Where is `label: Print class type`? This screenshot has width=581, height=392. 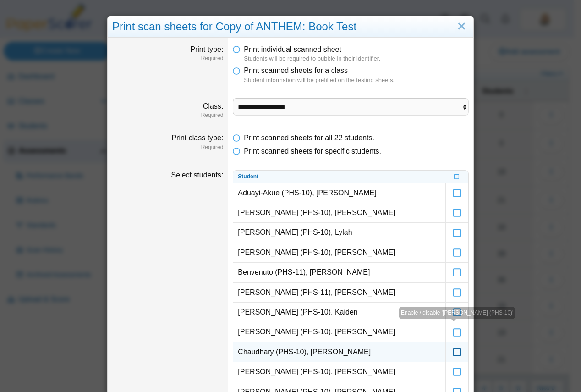
label: Print class type is located at coordinates (197, 137).